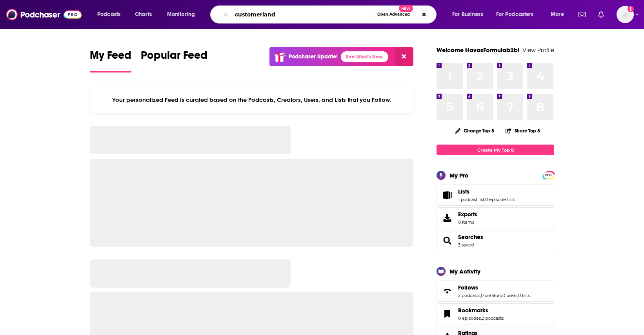 This screenshot has height=335, width=644. Describe the element at coordinates (394, 15) in the screenshot. I see `span: Open Advanced` at that location.